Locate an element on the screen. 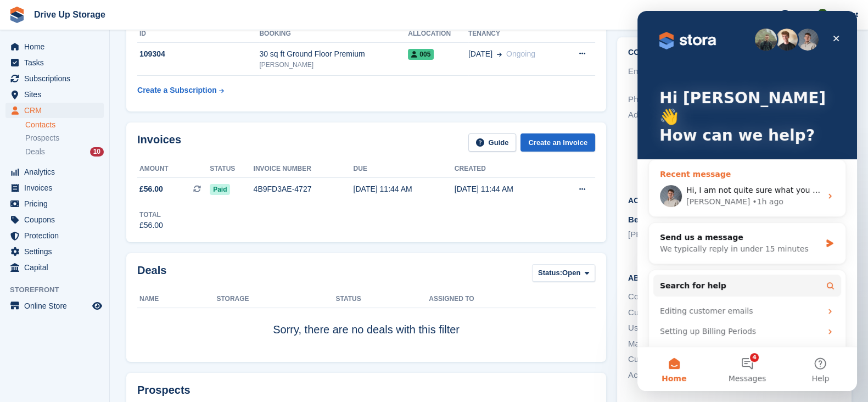  img: Profile image for Charles is located at coordinates (128, 28).